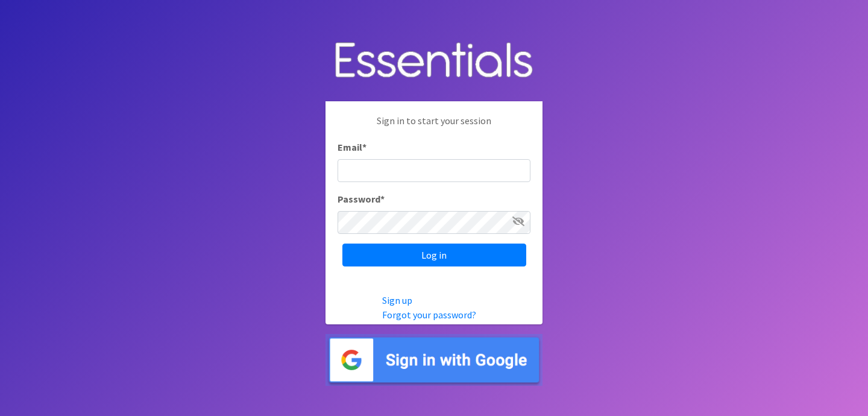 Image resolution: width=868 pixels, height=416 pixels. Describe the element at coordinates (434, 127) in the screenshot. I see `p: Sign in to start your session` at that location.